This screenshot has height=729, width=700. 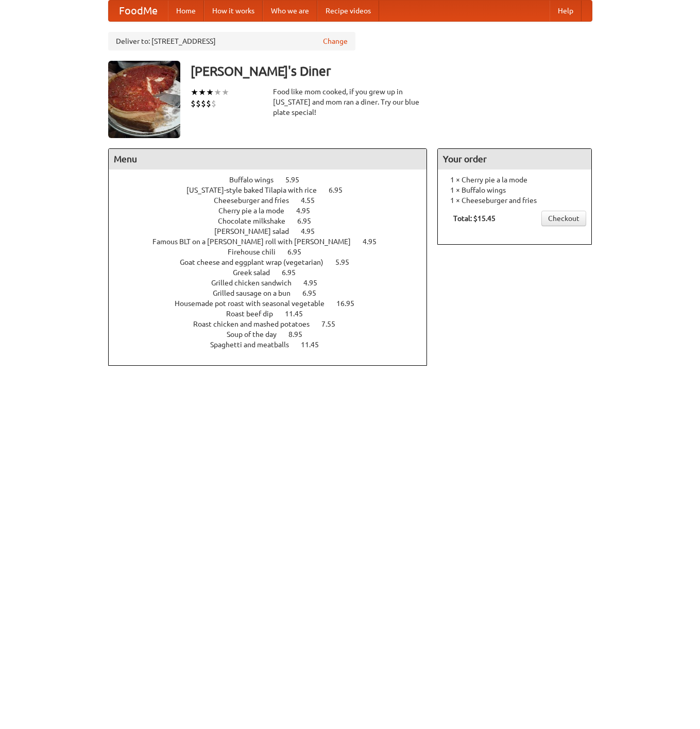 I want to click on a: Spaghetti and meatballs 11.45, so click(x=274, y=344).